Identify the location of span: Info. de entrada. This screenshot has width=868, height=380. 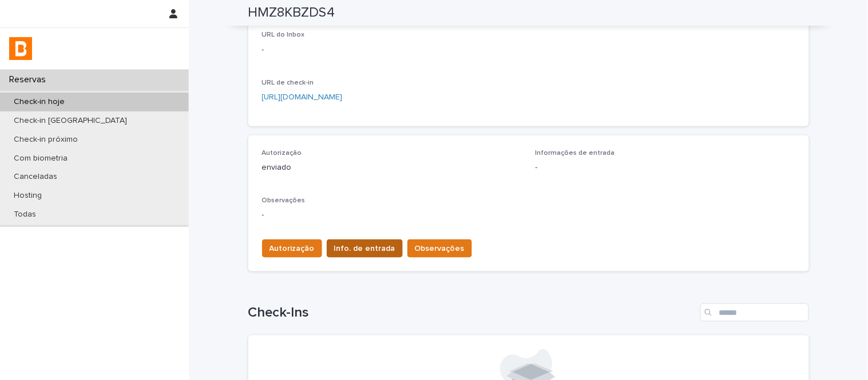
(364, 249).